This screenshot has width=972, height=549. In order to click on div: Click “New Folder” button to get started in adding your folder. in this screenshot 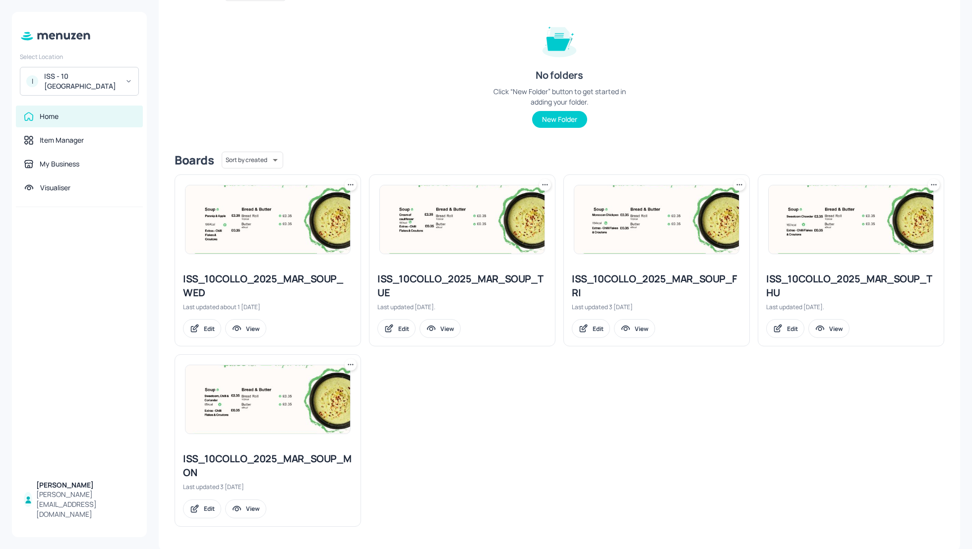, I will do `click(559, 97)`.